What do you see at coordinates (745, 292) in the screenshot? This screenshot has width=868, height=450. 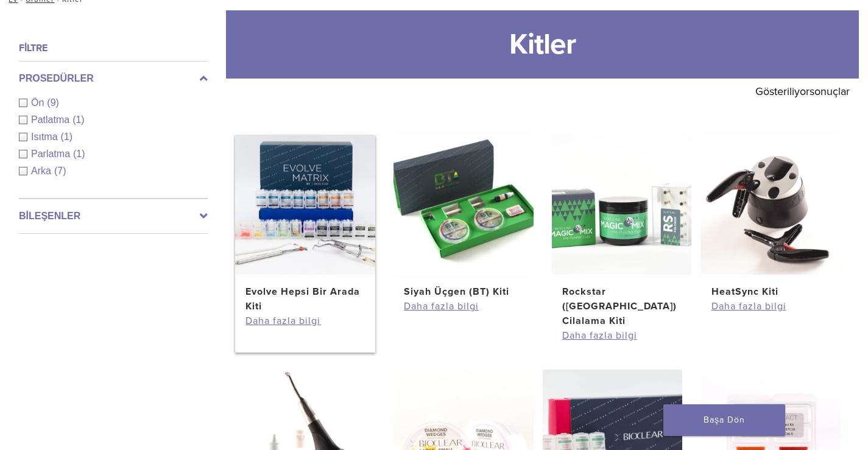 I see `font: HeatSync Kiti` at bounding box center [745, 292].